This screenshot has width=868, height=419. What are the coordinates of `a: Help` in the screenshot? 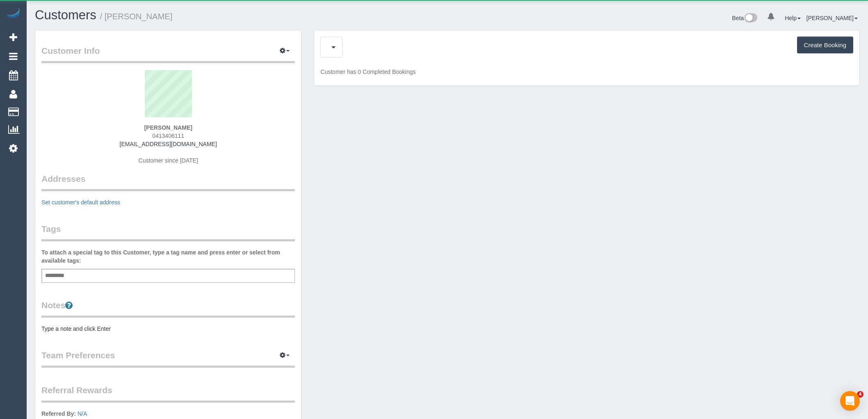 It's located at (793, 18).